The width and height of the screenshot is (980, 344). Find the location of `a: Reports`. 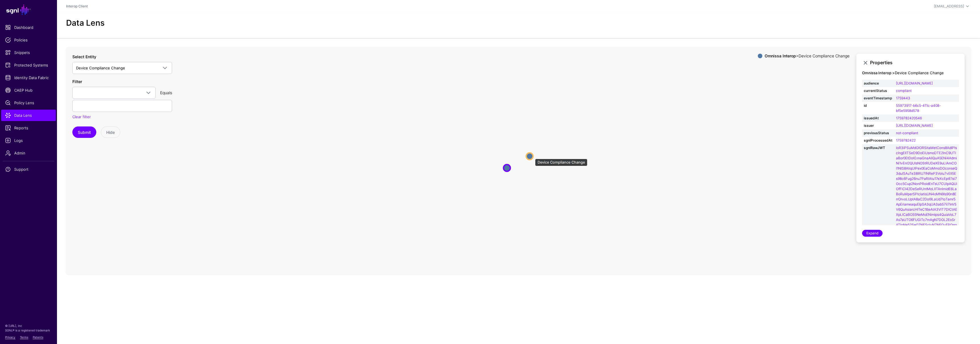

a: Reports is located at coordinates (29, 128).